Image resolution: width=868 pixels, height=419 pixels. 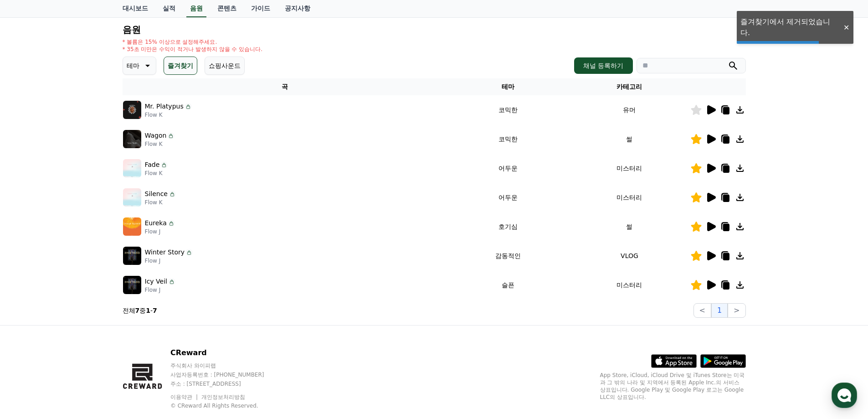 What do you see at coordinates (673, 386) in the screenshot?
I see `p: App Store, iCloud, iCloud Drive 및 iTunes Store는 미국과 그 밖의 나라 및 지역에서 등록된 Apple Inc.의 서비스 상표입니다. Goo...` at bounding box center [673, 386].